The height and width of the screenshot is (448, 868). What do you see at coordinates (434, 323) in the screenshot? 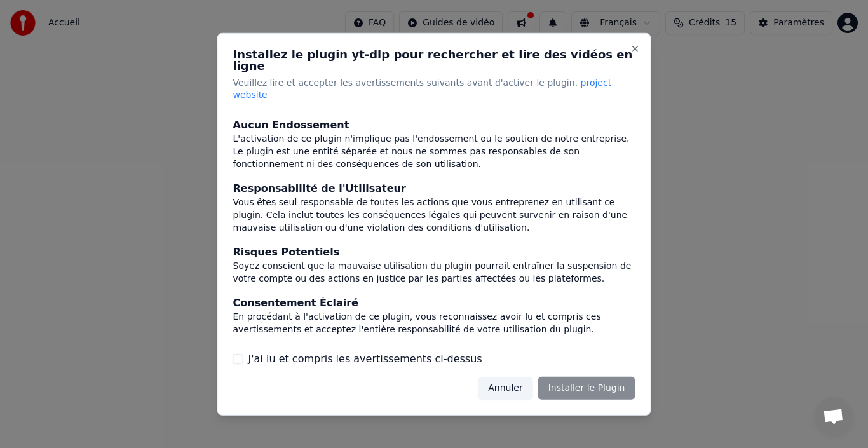
I see `div: En procédant à l'activation de ce plugin, vous reconnaissez avoir lu et compris ces avertissement...` at bounding box center [434, 323].